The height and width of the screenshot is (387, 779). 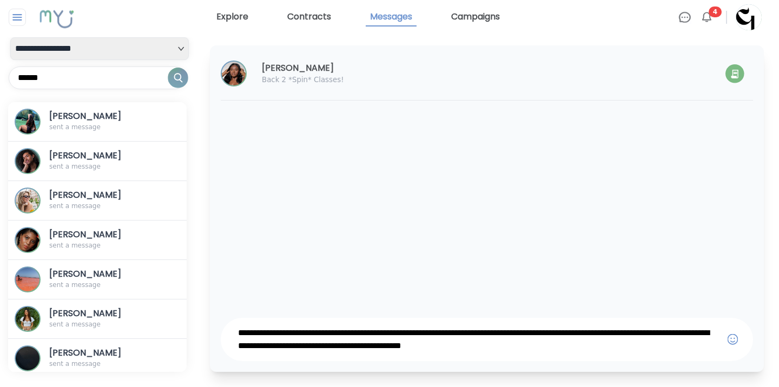 What do you see at coordinates (475, 17) in the screenshot?
I see `a: Campaigns` at bounding box center [475, 17].